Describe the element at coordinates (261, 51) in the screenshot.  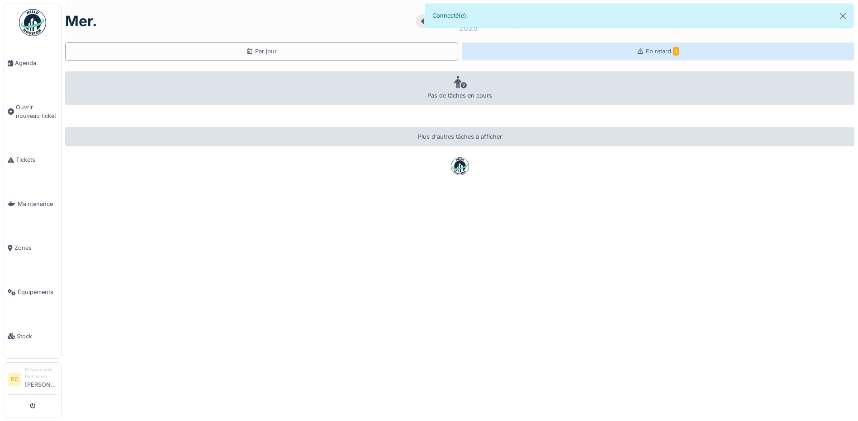
I see `div: Par jour` at that location.